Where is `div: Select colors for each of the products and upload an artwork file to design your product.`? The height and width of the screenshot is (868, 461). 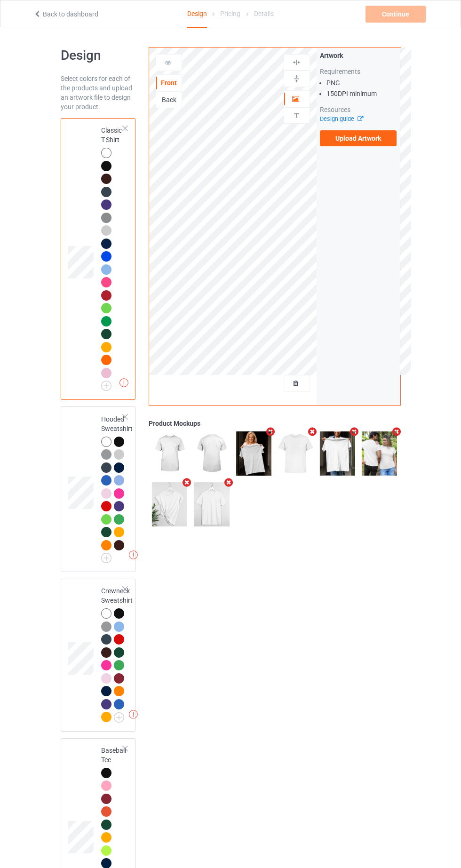 div: Select colors for each of the products and upload an artwork file to design your product. is located at coordinates (98, 93).